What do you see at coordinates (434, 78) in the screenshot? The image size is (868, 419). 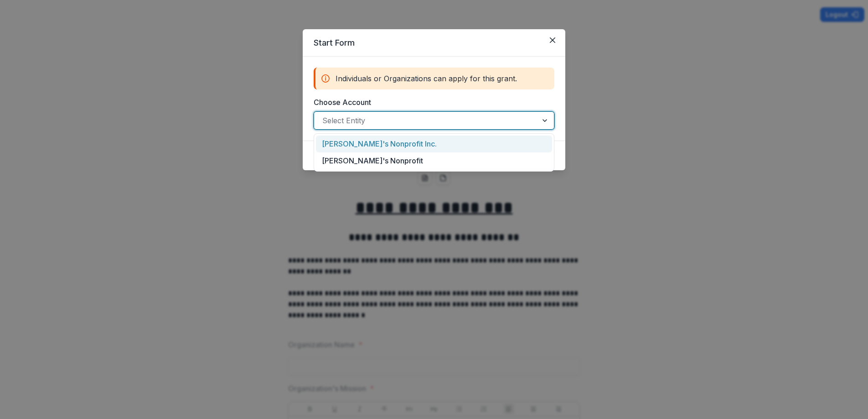 I see `div: Individuals or Organizations can apply for this grant.` at bounding box center [434, 78].